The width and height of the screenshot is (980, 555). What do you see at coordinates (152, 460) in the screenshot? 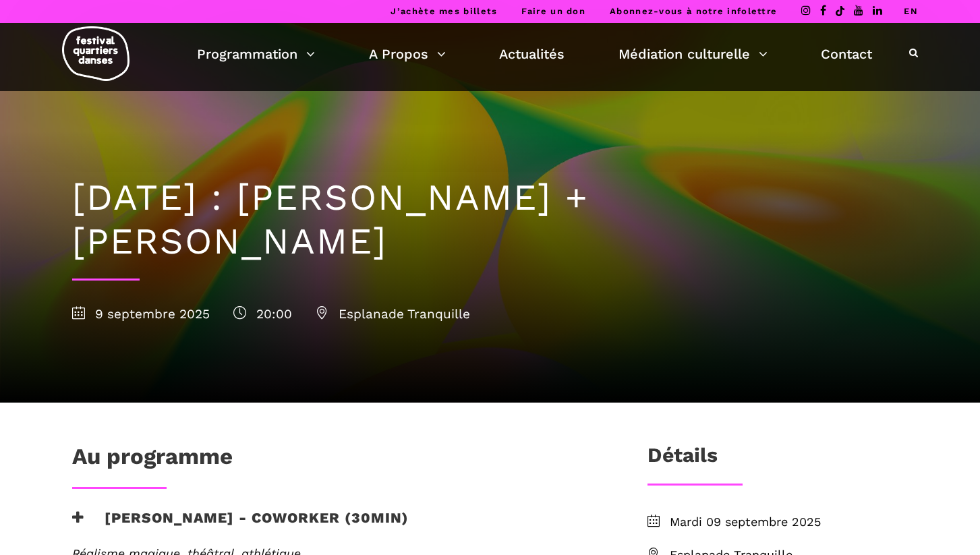
I see `h1: Au programme` at bounding box center [152, 460].